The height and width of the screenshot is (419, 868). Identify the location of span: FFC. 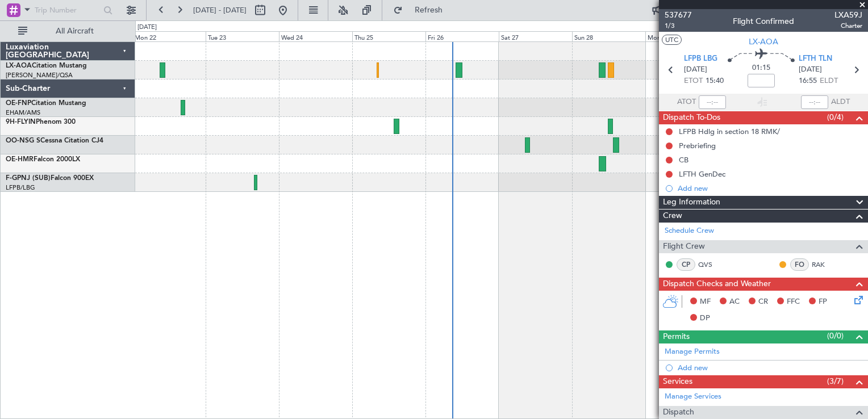
(793, 302).